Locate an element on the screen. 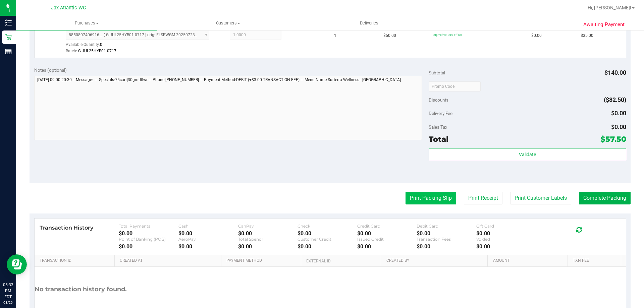  div: Credit Card is located at coordinates (387, 226).